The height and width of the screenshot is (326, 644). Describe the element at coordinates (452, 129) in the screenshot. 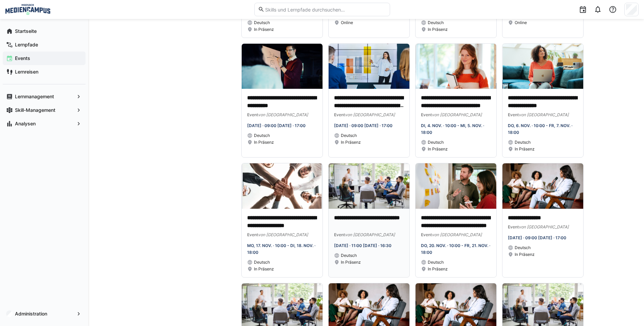

I see `span: Di, 4. Nov. · 10:00 - Mi, 5. Nov. · 18:00` at that location.